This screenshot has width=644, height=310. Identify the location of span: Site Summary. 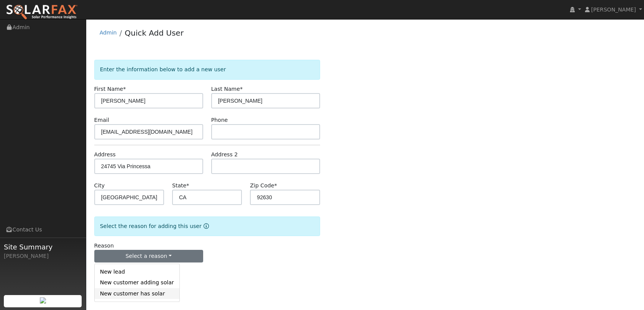
(43, 247).